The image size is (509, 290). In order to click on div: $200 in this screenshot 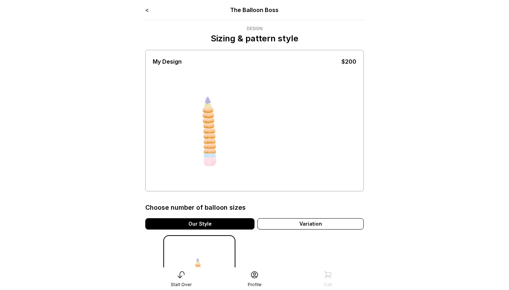, I will do `click(349, 61)`.